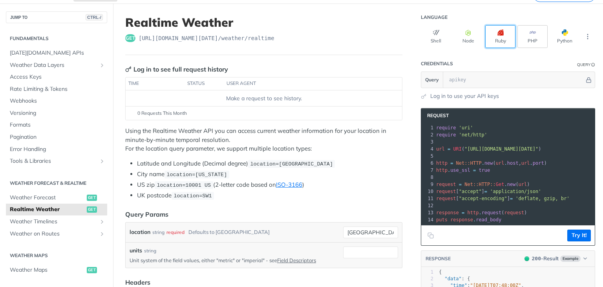 The height and width of the screenshot is (287, 603). I want to click on a: Webhooks, so click(57, 101).